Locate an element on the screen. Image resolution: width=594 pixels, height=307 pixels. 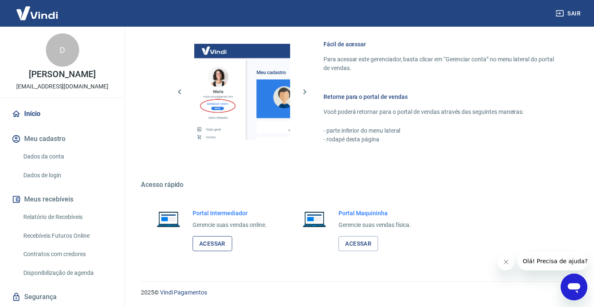
h6: Portal Intermediador is located at coordinates (229, 213).